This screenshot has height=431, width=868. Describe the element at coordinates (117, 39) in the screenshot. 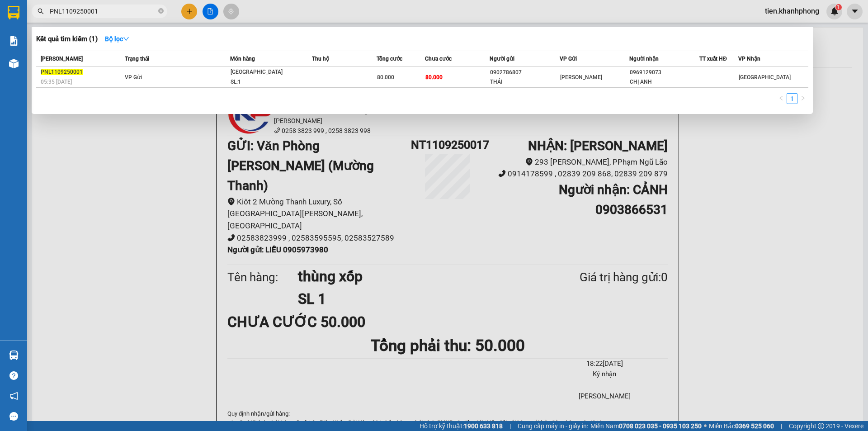

I see `button: Bộ lọcdown` at that location.